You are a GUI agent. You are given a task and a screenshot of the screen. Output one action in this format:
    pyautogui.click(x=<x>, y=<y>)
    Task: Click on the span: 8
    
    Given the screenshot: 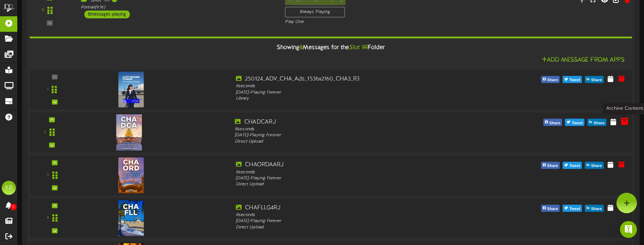 What is the action you would take?
    pyautogui.click(x=301, y=47)
    